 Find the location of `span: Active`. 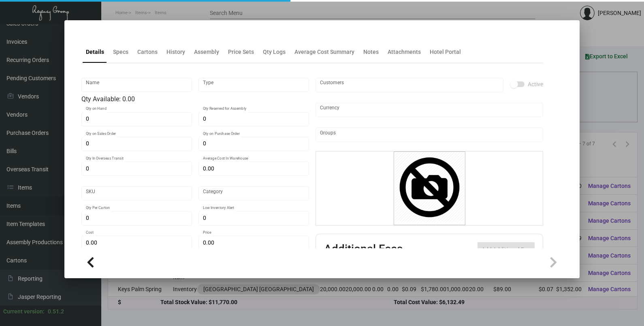

span: Active is located at coordinates (535, 84).